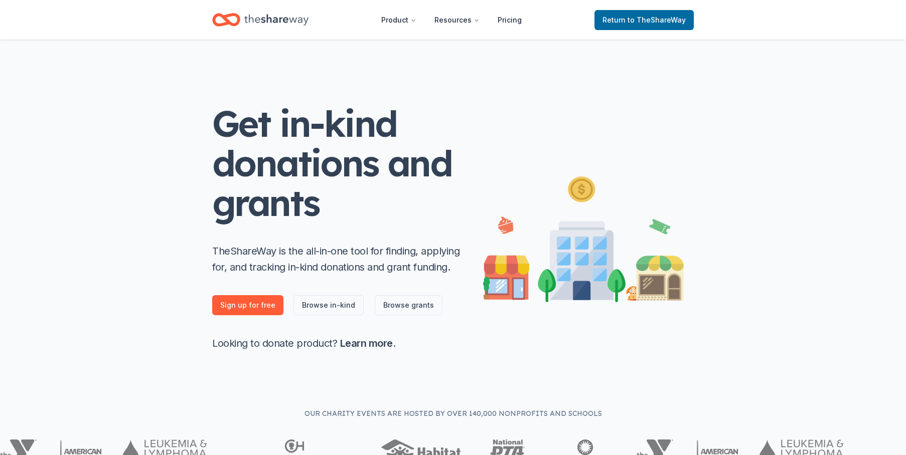  I want to click on a: Home, so click(260, 20).